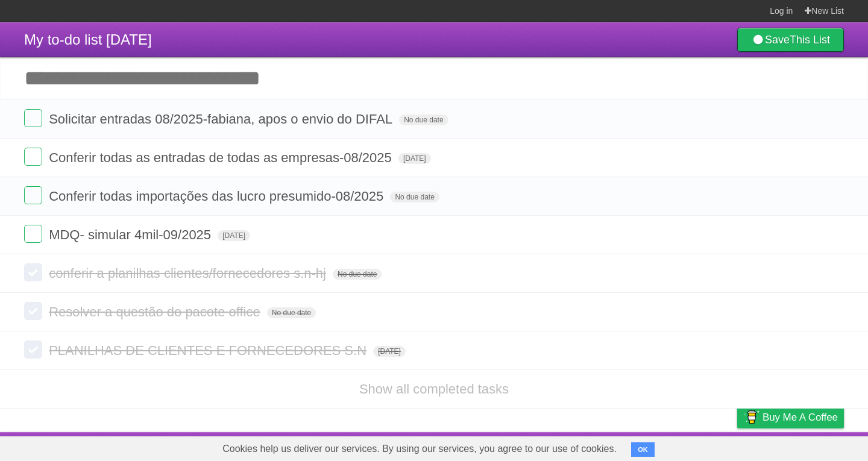 The width and height of the screenshot is (868, 461). Describe the element at coordinates (218, 196) in the screenshot. I see `span: Conferir todas importações das lucro presumido-08/2025` at that location.